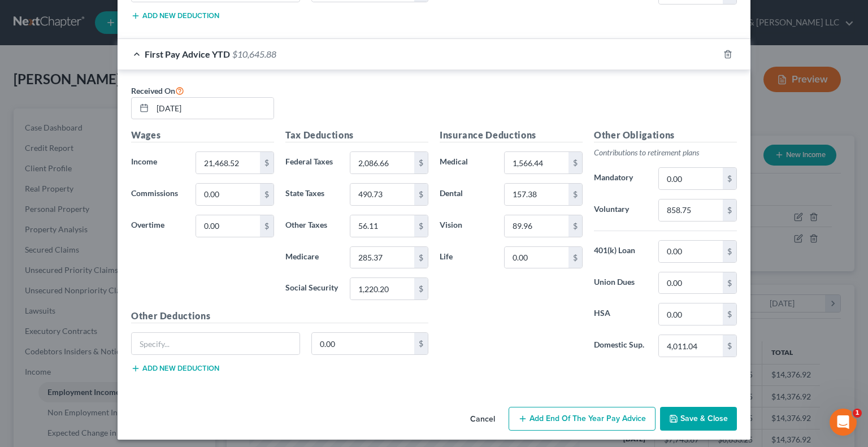 The image size is (868, 447). Describe the element at coordinates (699, 418) in the screenshot. I see `button: Save & Close` at that location.